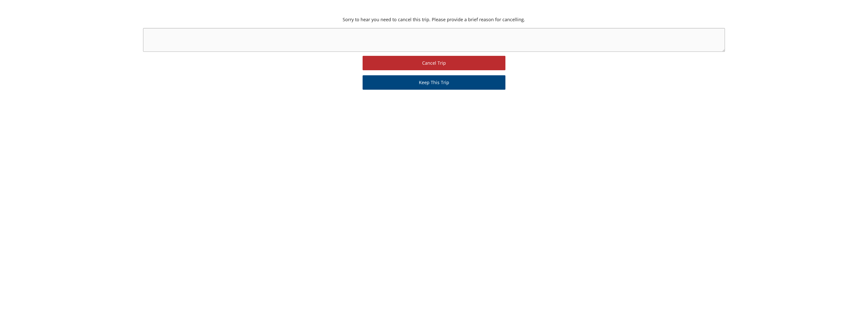 The height and width of the screenshot is (333, 868). What do you see at coordinates (434, 19) in the screenshot?
I see `span: Sorry to hear you need to cancel this trip. Please provide a brief reason for cancelling.` at bounding box center [434, 19].